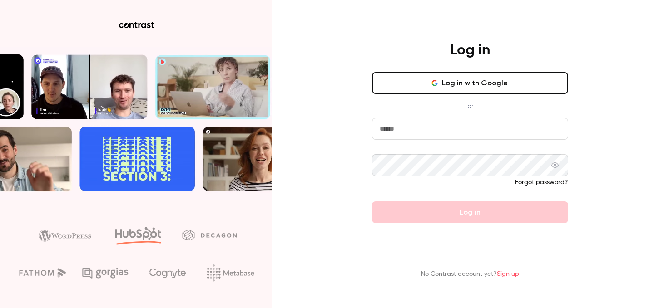 The image size is (654, 308). Describe the element at coordinates (470, 83) in the screenshot. I see `button: Log in with Google` at that location.